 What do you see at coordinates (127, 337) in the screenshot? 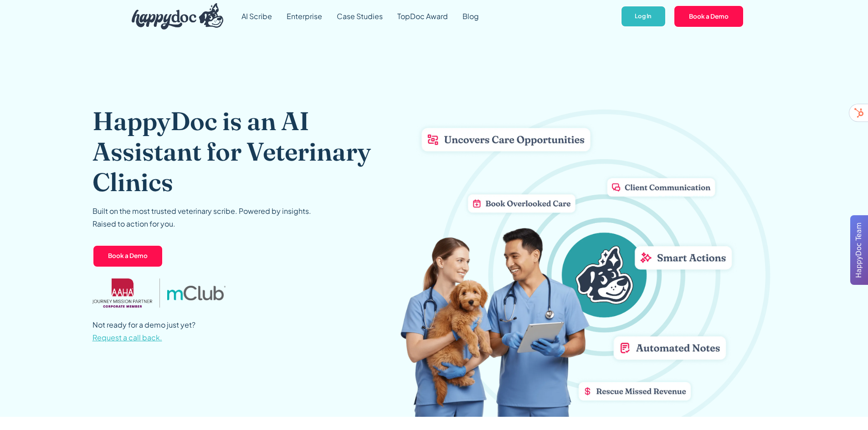
I see `span: Request a call back.` at bounding box center [127, 337].